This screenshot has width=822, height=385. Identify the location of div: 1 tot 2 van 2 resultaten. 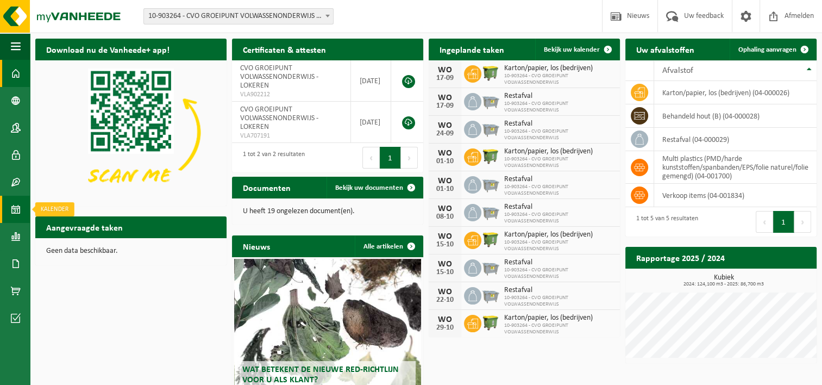
(271, 158).